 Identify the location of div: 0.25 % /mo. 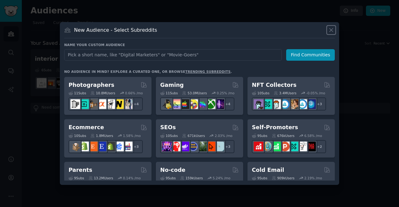
(225, 93).